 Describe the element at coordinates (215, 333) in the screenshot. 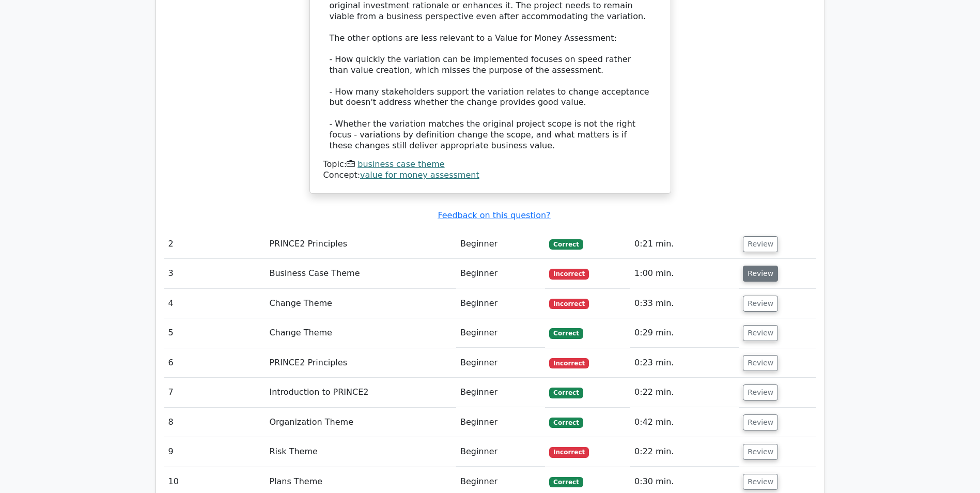

I see `td: 5` at that location.